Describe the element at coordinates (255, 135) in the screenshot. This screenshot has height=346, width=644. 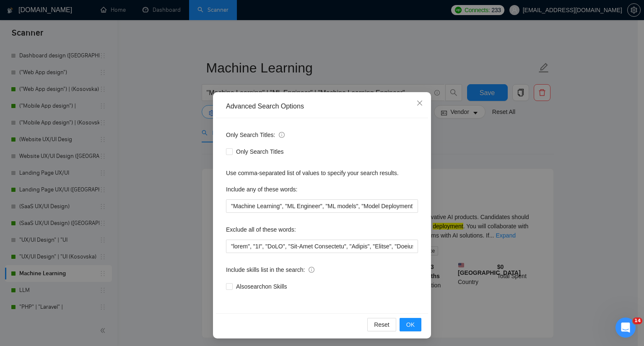
I see `span: Only Search Titles:` at that location.